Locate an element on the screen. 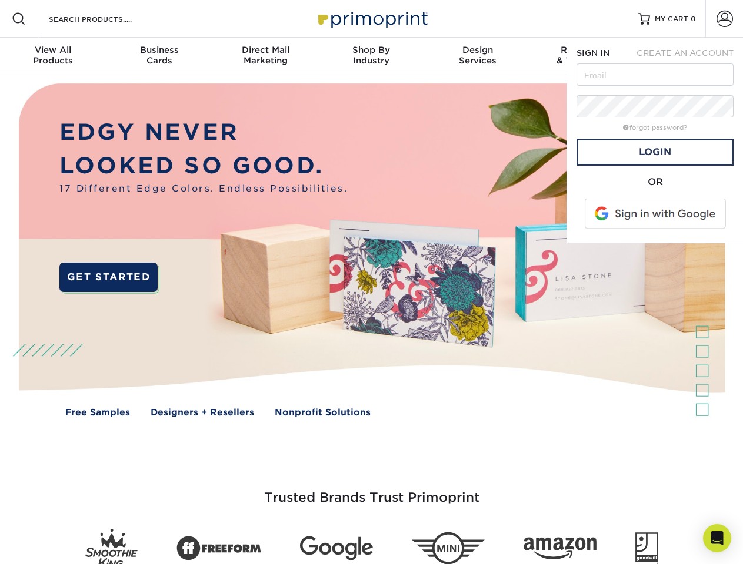  img: Google is located at coordinates (336, 549).